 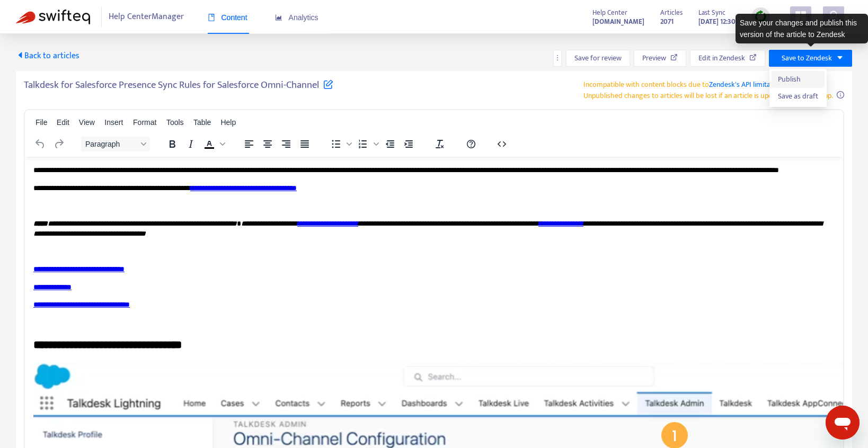 What do you see at coordinates (286, 144) in the screenshot?
I see `button: Align right` at bounding box center [286, 144].